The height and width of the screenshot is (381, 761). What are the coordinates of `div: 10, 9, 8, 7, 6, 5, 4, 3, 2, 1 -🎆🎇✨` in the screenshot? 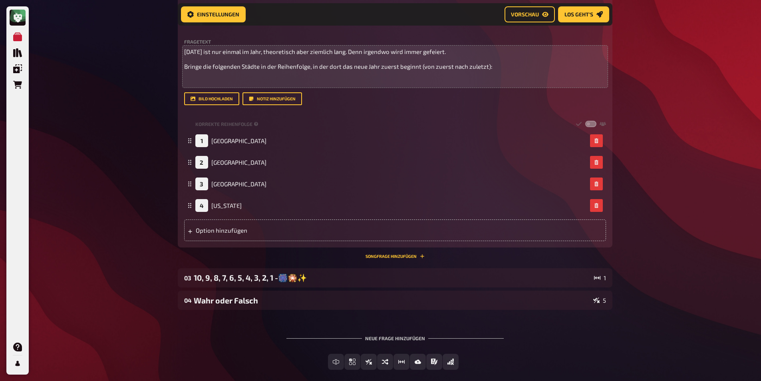 It's located at (392, 278).